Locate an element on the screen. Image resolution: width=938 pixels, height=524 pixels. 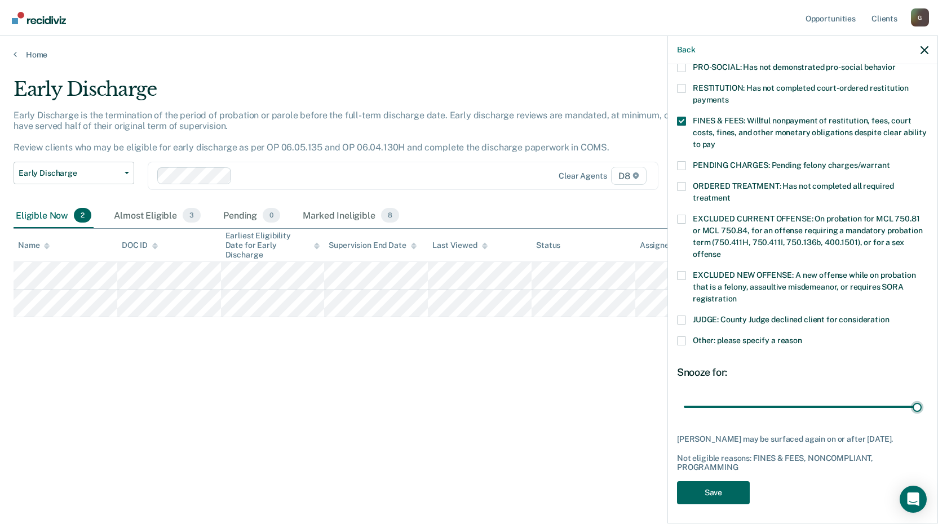
span: PRO-SOCIAL: Has not demonstrated pro-social behavior is located at coordinates (794, 67).